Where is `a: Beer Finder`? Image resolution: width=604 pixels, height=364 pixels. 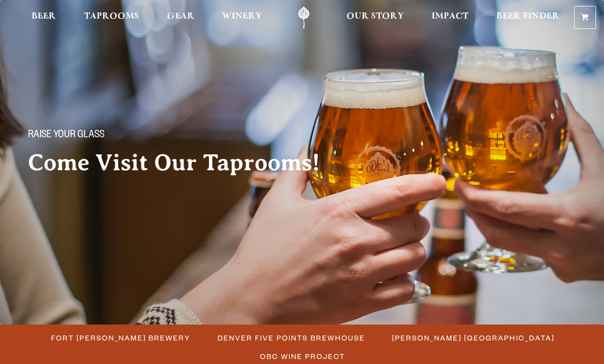 a: Beer Finder is located at coordinates (528, 18).